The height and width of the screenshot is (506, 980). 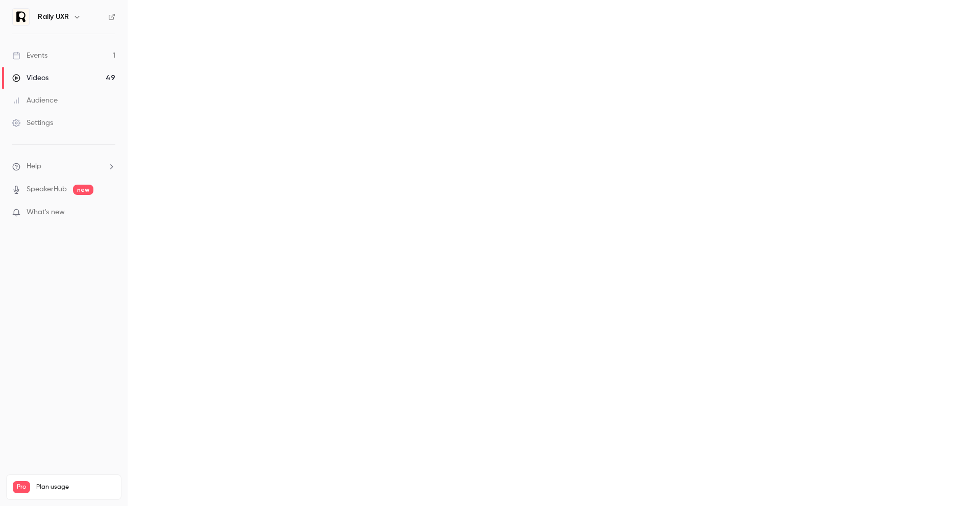 What do you see at coordinates (53, 17) in the screenshot?
I see `h6: Rally UXR` at bounding box center [53, 17].